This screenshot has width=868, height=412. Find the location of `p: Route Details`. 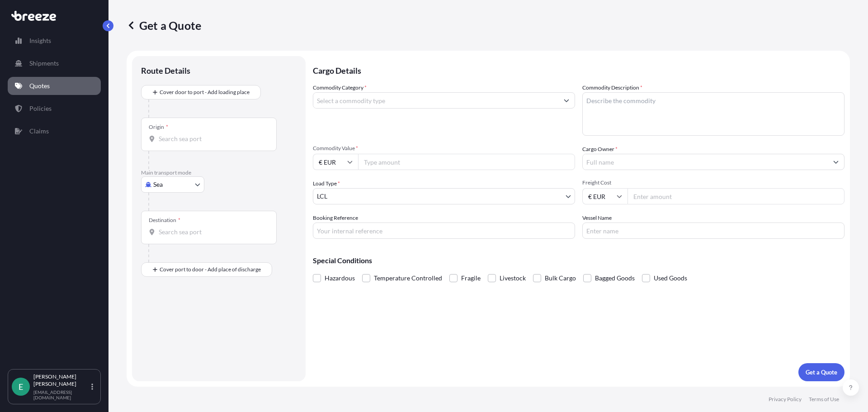

p: Route Details is located at coordinates (166, 71).